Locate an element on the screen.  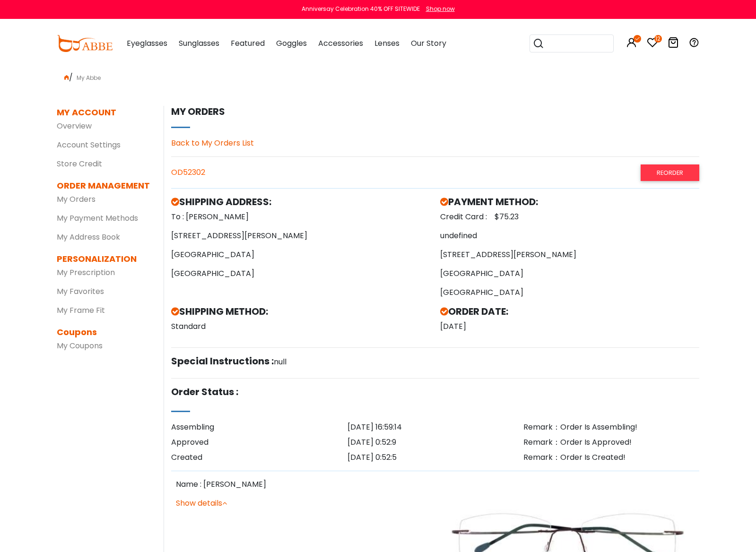
a: Back to My Orders List is located at coordinates (212, 143).